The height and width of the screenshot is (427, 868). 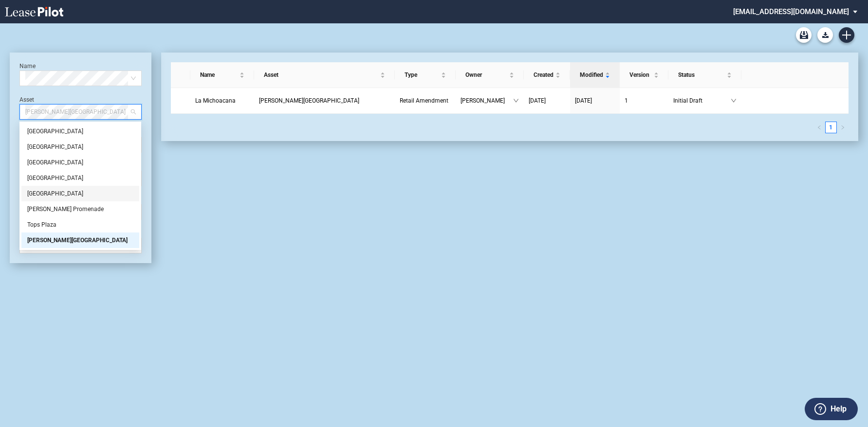 I want to click on span: Owner, so click(x=487, y=75).